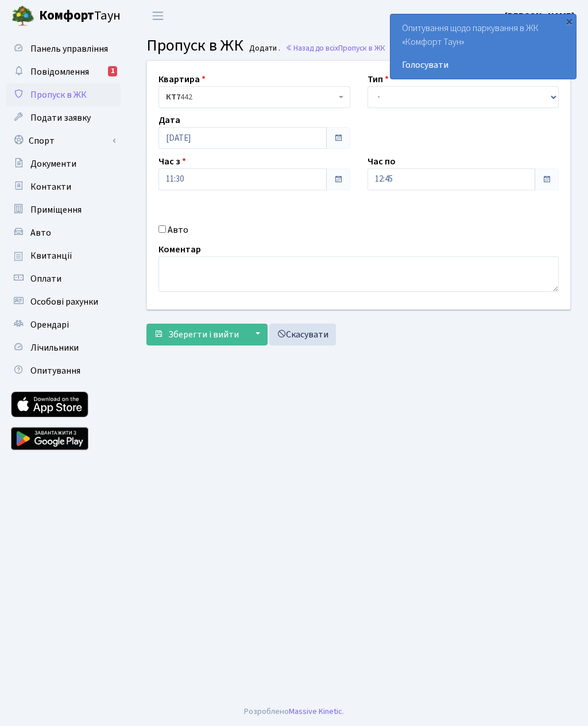 The image size is (588, 726). I want to click on span: Приміщення, so click(56, 210).